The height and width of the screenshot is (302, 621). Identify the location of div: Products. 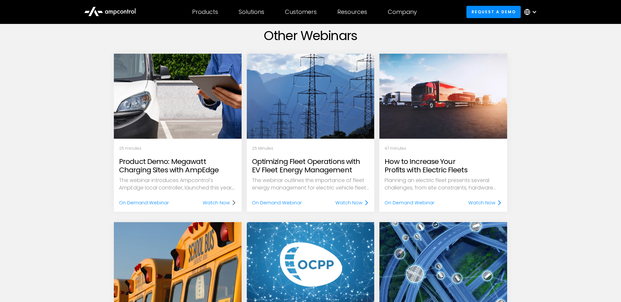
(205, 12).